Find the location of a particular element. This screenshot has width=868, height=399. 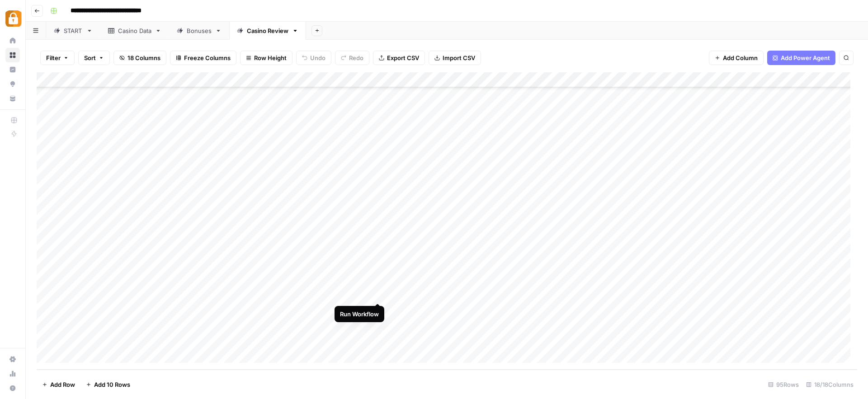

span: Add Column is located at coordinates (740, 58).